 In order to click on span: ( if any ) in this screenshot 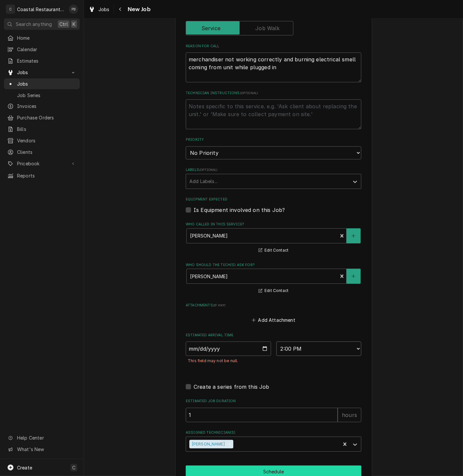, I will do `click(219, 305)`.